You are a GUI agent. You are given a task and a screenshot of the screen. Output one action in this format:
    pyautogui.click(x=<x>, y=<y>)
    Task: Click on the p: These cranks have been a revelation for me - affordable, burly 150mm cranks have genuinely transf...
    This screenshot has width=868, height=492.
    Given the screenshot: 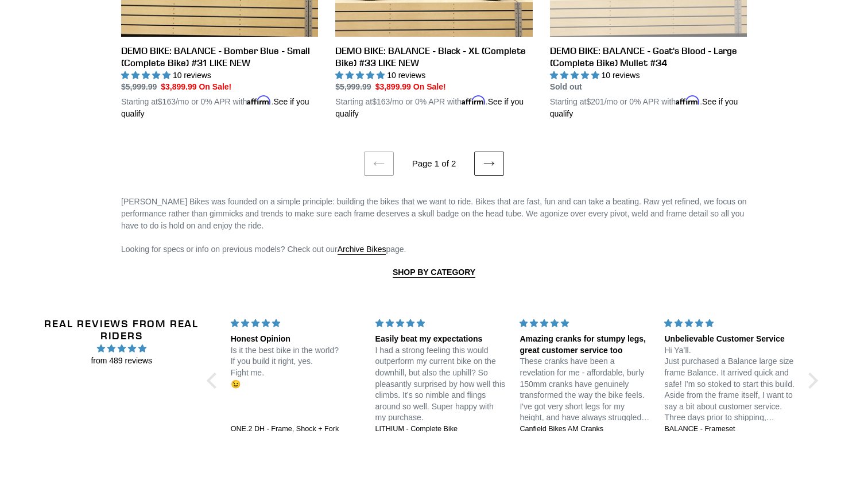 What is the action you would take?
    pyautogui.click(x=585, y=390)
    